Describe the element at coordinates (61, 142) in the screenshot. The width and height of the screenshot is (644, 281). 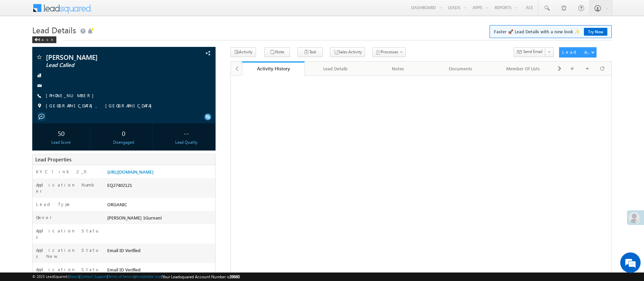
I see `div: Lead Score` at that location.